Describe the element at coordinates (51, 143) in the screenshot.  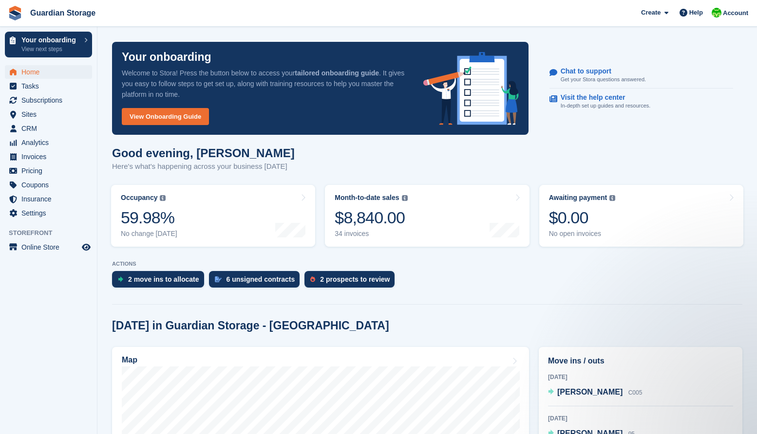
I see `span: Analytics` at that location.